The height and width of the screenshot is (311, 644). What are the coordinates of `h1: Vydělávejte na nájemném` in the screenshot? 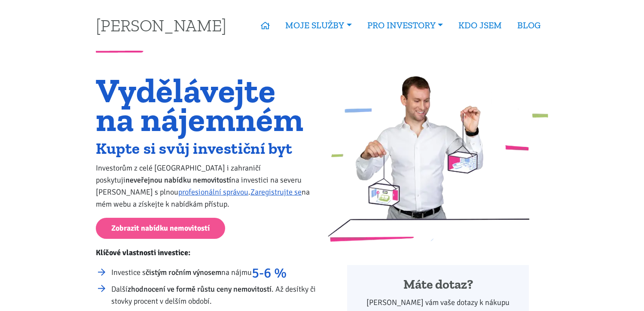 It's located at (206, 105).